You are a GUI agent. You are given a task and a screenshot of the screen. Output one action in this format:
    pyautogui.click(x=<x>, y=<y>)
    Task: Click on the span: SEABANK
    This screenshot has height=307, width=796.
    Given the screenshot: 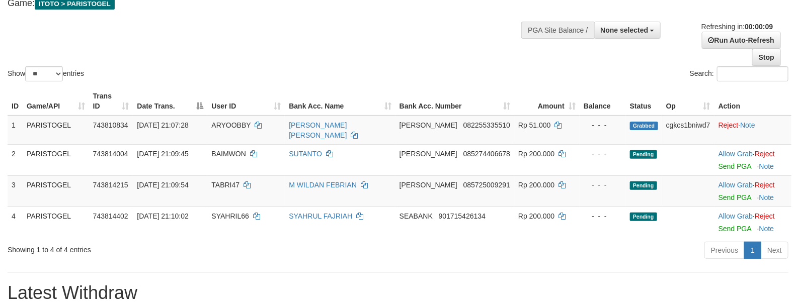 What is the action you would take?
    pyautogui.click(x=416, y=216)
    